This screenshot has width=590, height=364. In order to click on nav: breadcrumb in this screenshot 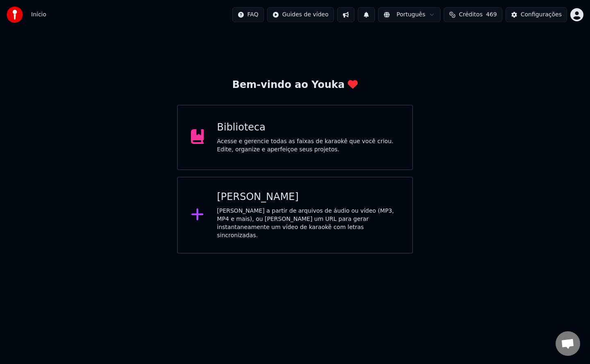, I will do `click(39, 15)`.